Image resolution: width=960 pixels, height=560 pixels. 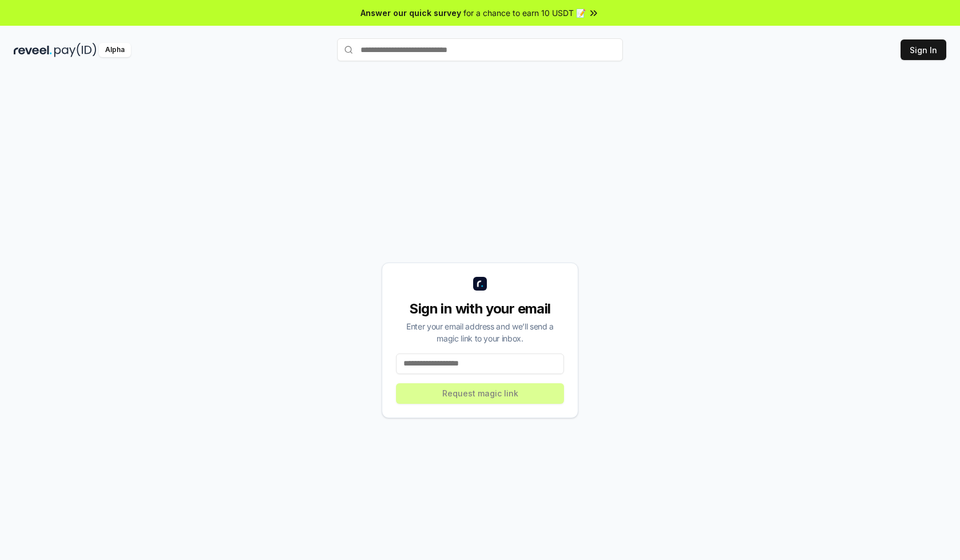 What do you see at coordinates (480, 332) in the screenshot?
I see `div: Enter your email address and we’ll send a magic link to your inbox.` at bounding box center [480, 332].